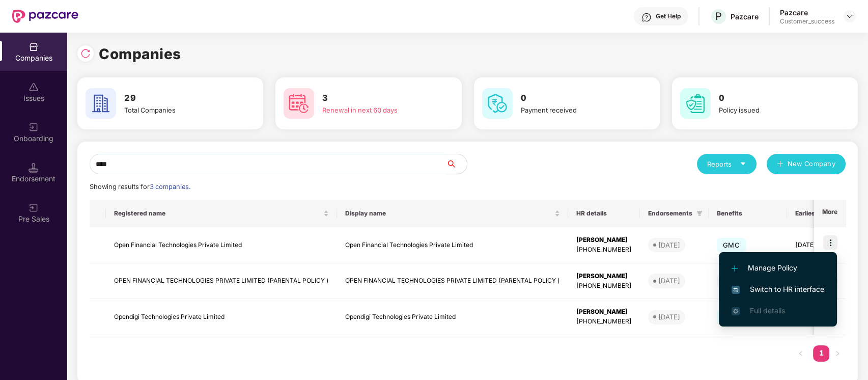 The image size is (868, 380). I want to click on span: caret-down, so click(743, 163).